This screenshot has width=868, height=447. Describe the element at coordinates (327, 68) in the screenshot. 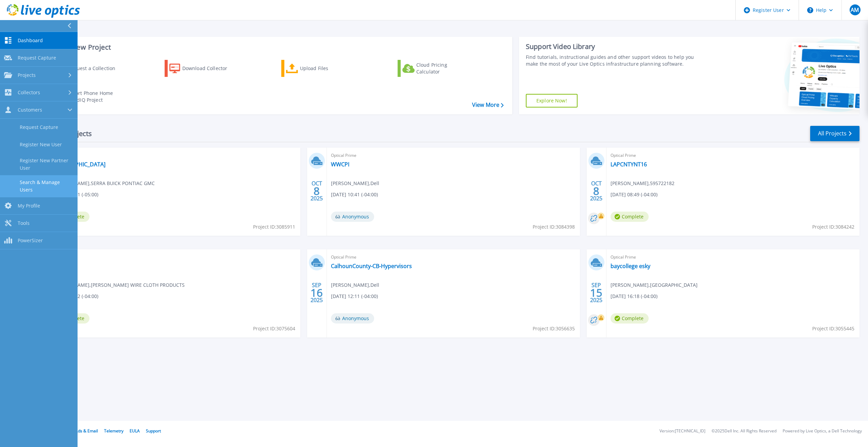

I see `div: Upload Files` at that location.